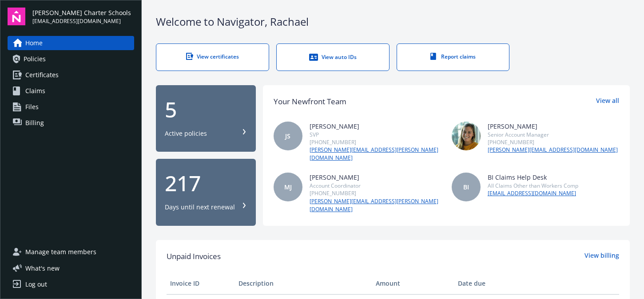  I want to click on span: Home, so click(34, 43).